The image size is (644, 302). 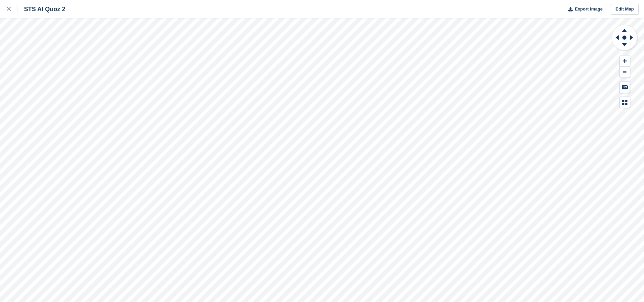 I want to click on div: STS Al Quoz 2, so click(x=41, y=9).